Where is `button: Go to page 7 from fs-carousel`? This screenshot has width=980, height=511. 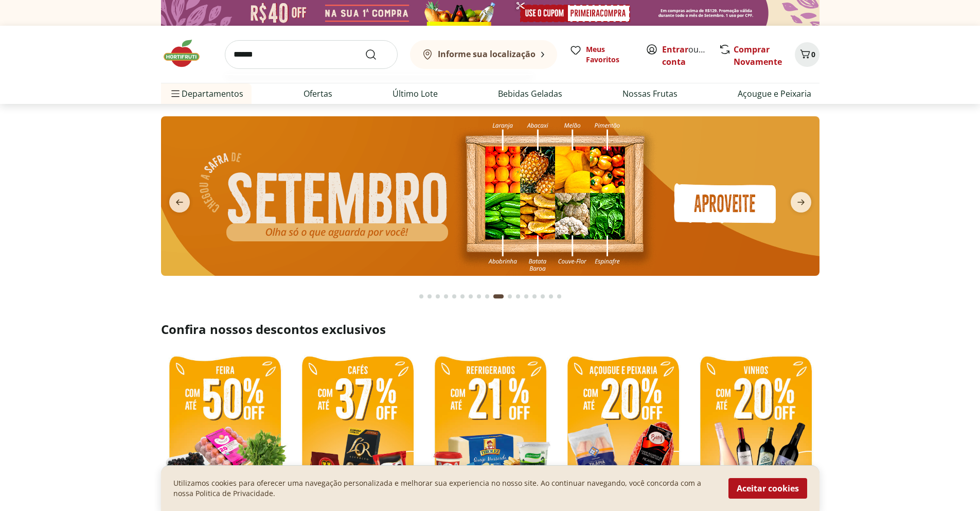
button: Go to page 7 from fs-carousel is located at coordinates (471, 296).